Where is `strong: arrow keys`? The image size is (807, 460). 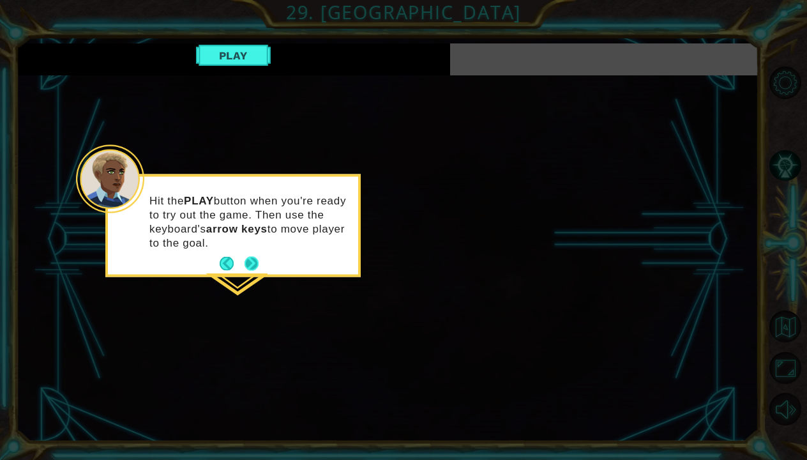
strong: arrow keys is located at coordinates (237, 228).